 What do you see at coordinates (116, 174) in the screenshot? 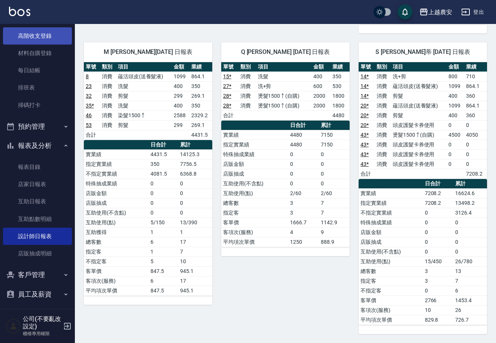
I see `td: 不指定實業績` at bounding box center [116, 174].